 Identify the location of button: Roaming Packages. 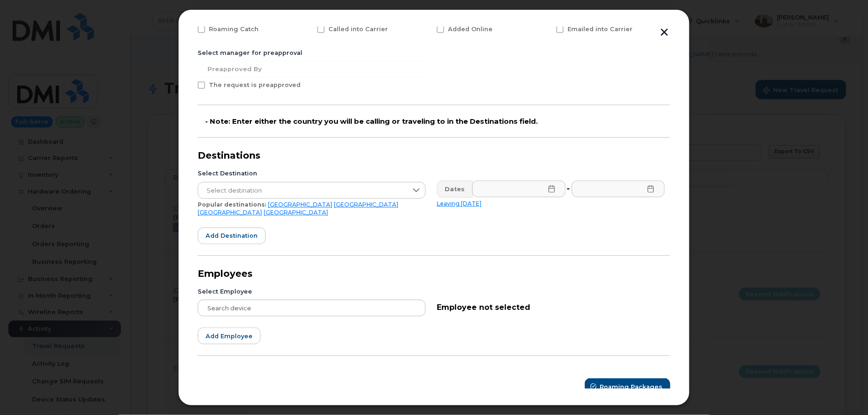
(628, 387).